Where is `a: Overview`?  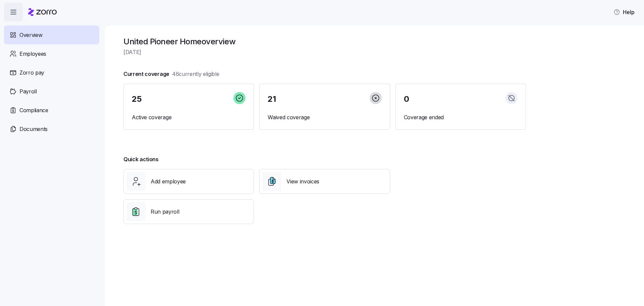
a: Overview is located at coordinates (51, 35).